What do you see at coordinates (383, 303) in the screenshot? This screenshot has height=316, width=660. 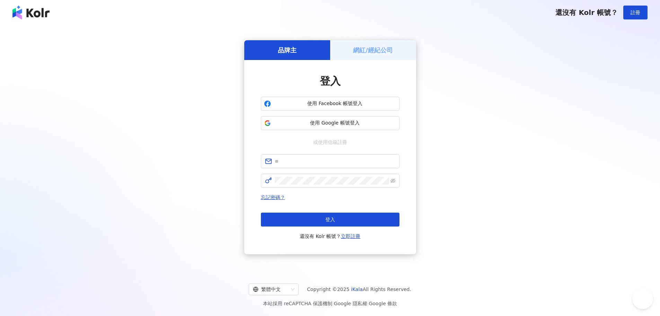 I see `a: Google 條款` at bounding box center [383, 303].